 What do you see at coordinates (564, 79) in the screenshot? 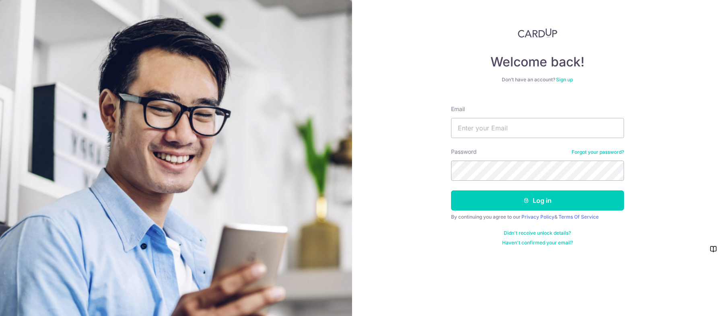
I see `a: Sign up` at bounding box center [564, 79].